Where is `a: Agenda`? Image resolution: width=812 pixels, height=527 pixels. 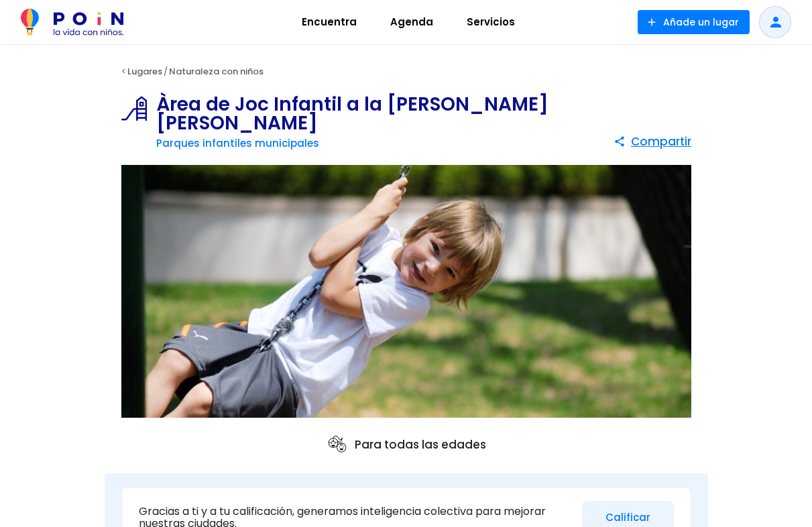
a: Agenda is located at coordinates (411, 22).